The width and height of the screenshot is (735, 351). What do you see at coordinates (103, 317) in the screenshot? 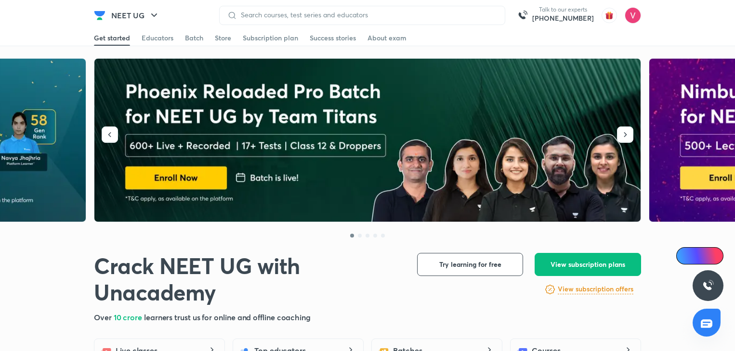
I see `span: Over` at bounding box center [103, 317].